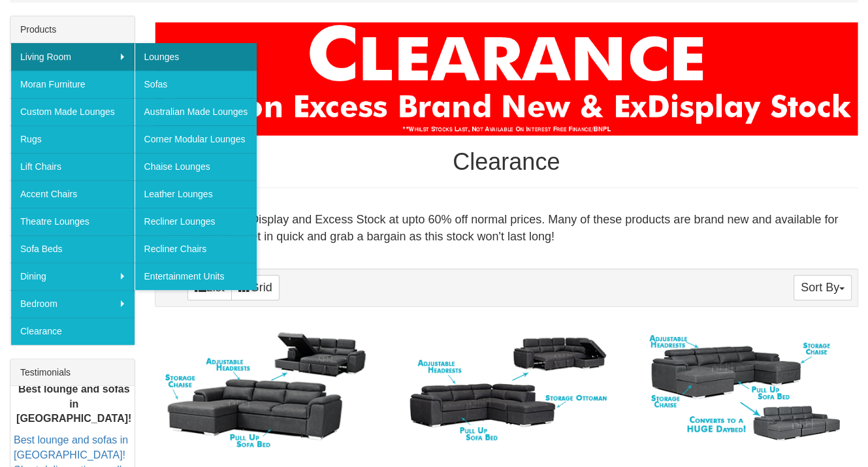 The width and height of the screenshot is (868, 467). I want to click on a: Clearance, so click(73, 332).